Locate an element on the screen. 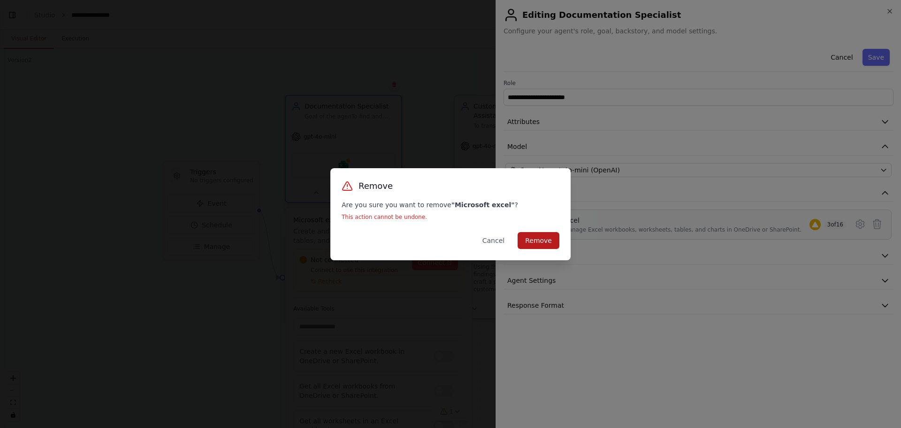  strong: " Microsoft excel " is located at coordinates (483, 205).